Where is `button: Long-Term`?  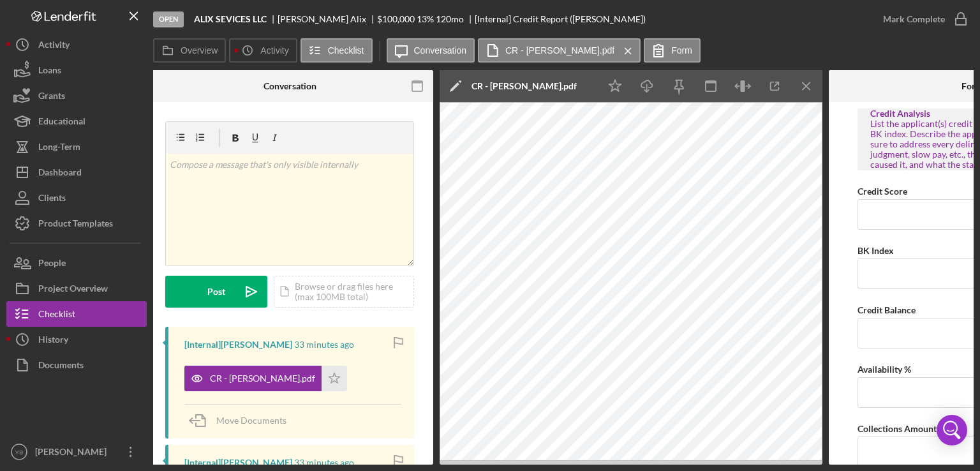 button: Long-Term is located at coordinates (77, 147).